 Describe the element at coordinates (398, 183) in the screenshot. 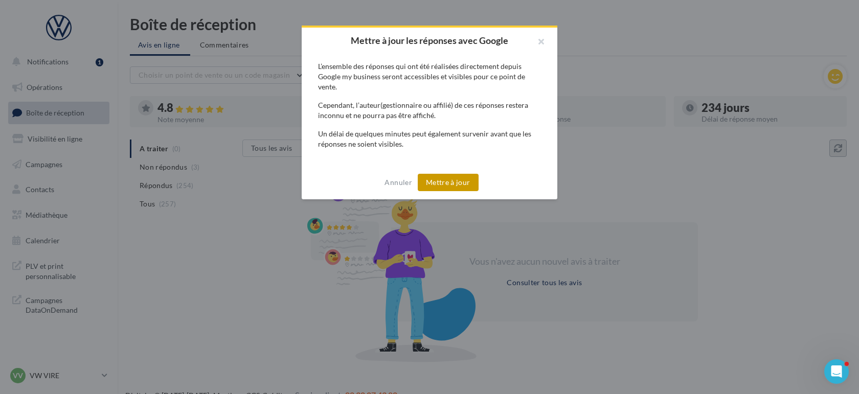

I see `button: Annuler` at that location.